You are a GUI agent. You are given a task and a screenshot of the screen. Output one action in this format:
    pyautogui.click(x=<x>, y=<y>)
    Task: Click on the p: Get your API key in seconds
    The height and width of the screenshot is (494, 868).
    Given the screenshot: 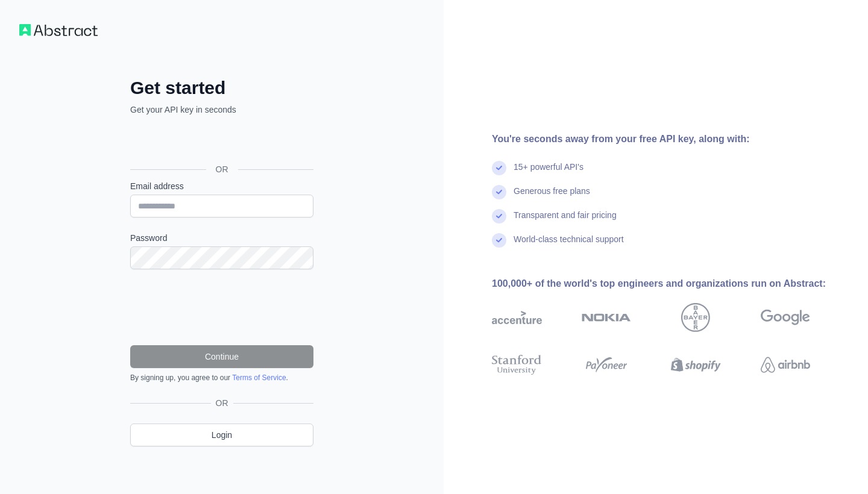 What is the action you would take?
    pyautogui.click(x=221, y=109)
    